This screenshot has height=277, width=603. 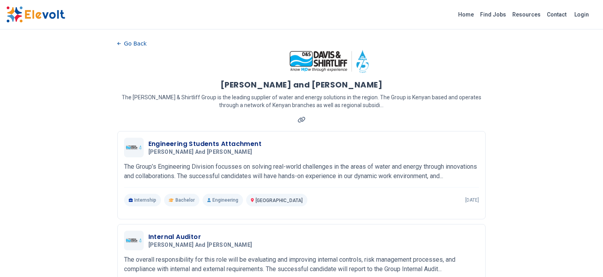 What do you see at coordinates (223, 200) in the screenshot?
I see `p: Engineering` at bounding box center [223, 200].